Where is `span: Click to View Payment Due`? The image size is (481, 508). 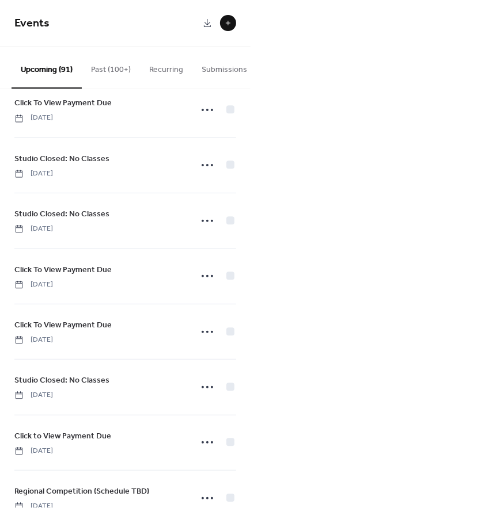
span: Click to View Payment Due is located at coordinates (63, 436).